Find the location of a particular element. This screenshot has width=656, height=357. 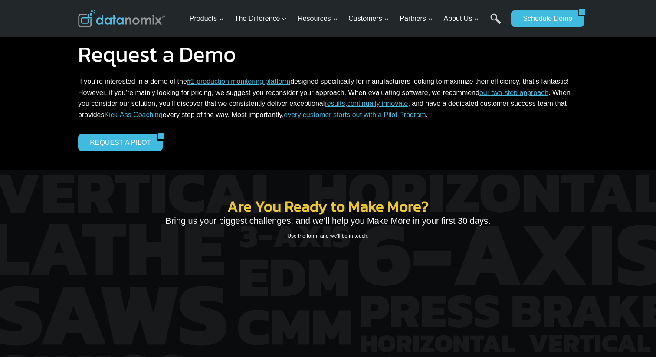

h1: Request a Demo is located at coordinates (328, 54).